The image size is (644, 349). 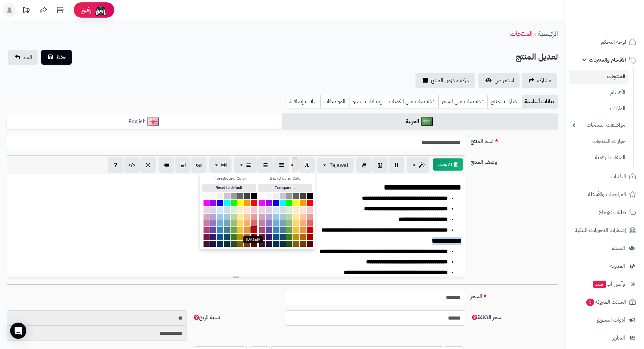 I want to click on span: استعراض, so click(x=504, y=80).